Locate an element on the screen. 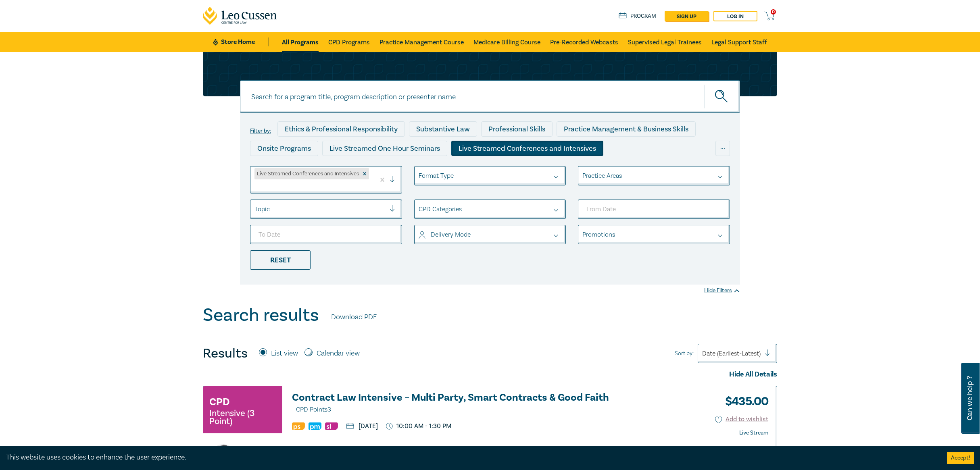  img: Substantive Law is located at coordinates (332, 426).